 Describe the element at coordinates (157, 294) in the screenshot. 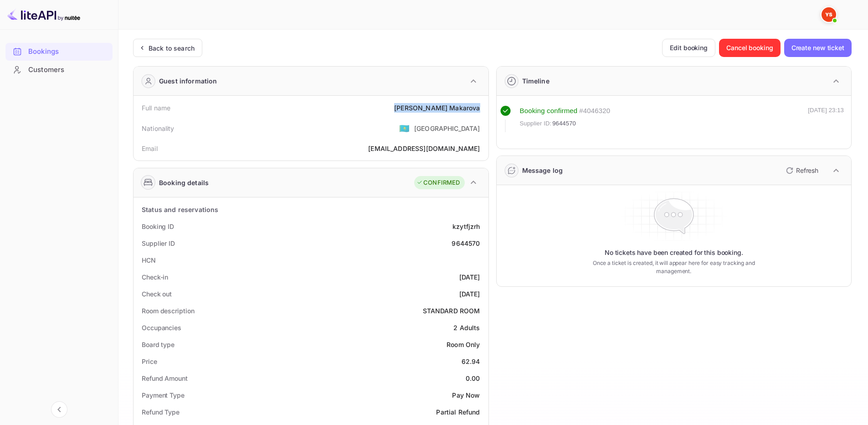

I see `div: Check out` at that location.